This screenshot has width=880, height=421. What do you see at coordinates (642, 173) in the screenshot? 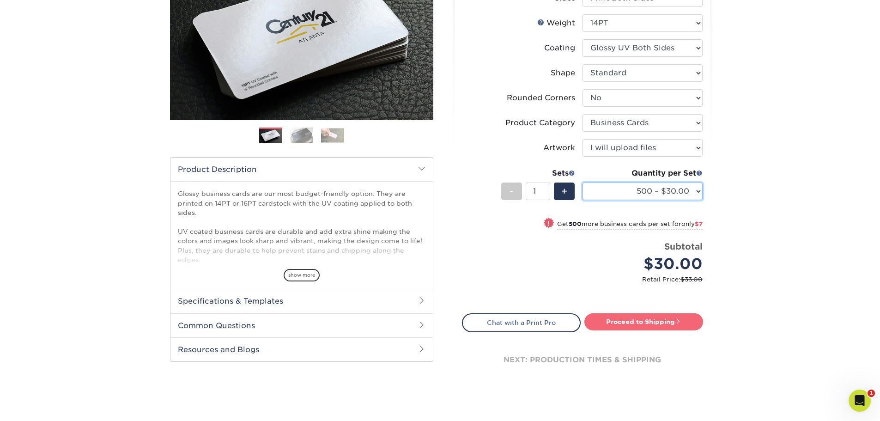
I see `div: Quantity per Set` at bounding box center [642, 173].